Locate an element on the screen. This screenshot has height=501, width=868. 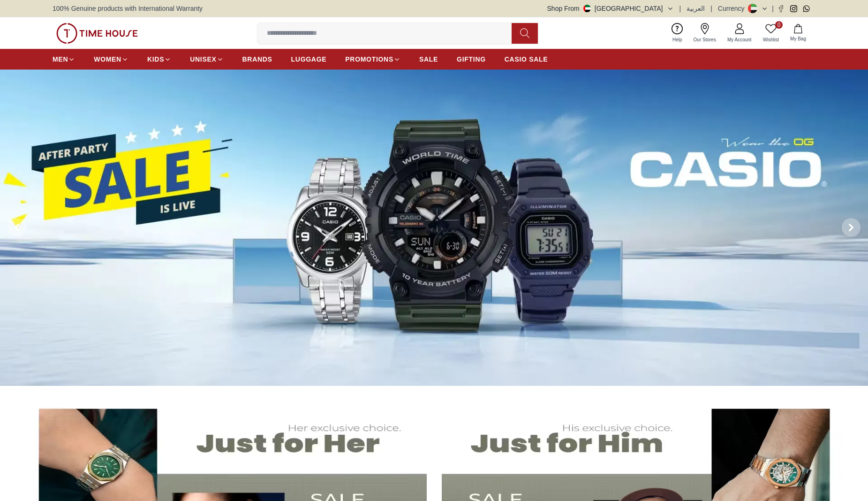
a: WOMEN is located at coordinates (111, 59).